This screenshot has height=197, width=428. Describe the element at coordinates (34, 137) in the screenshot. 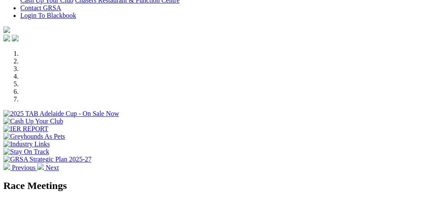

I see `img: Greyhounds As Pets` at that location.